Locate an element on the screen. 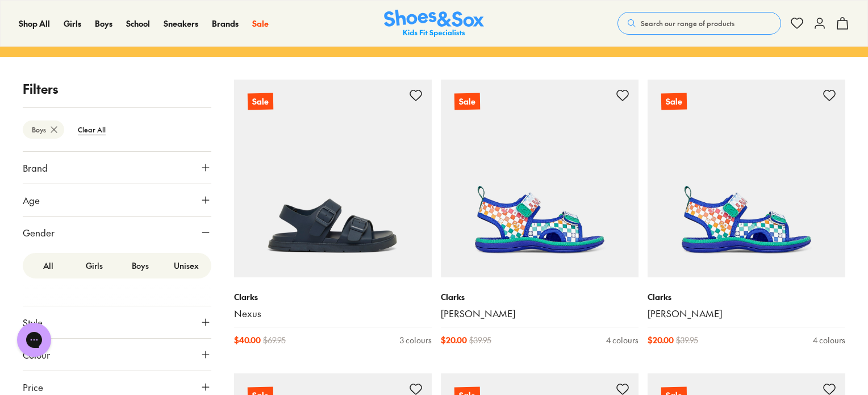  span: Style is located at coordinates (33, 322).